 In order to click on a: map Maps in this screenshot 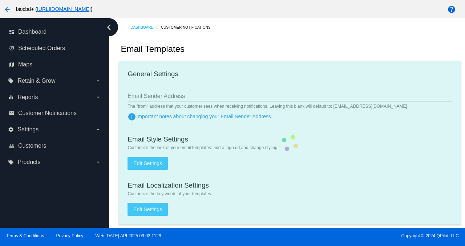, I will do `click(55, 65)`.